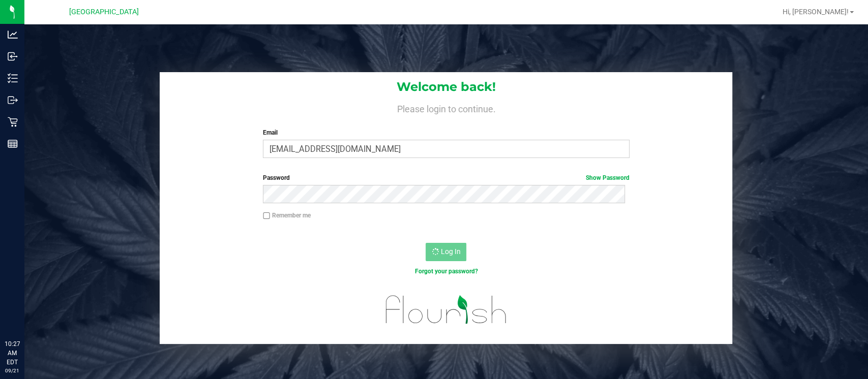 This screenshot has width=868, height=379. What do you see at coordinates (266, 216) in the screenshot?
I see `input: Remember me` at bounding box center [266, 216].